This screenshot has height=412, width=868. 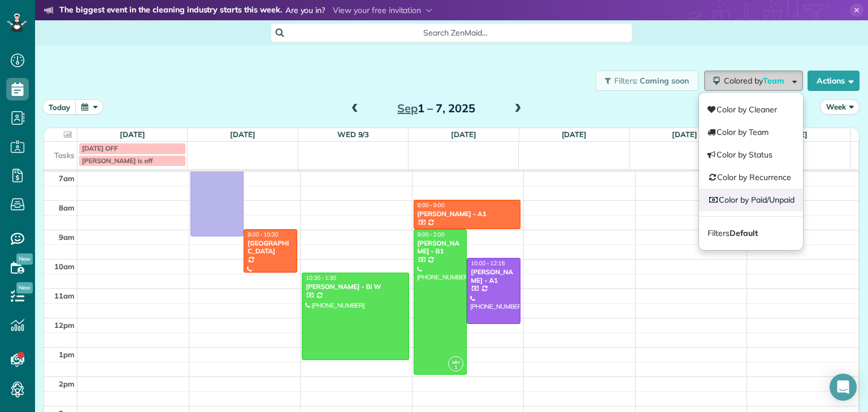 What do you see at coordinates (64, 296) in the screenshot?
I see `span: 11am` at bounding box center [64, 296].